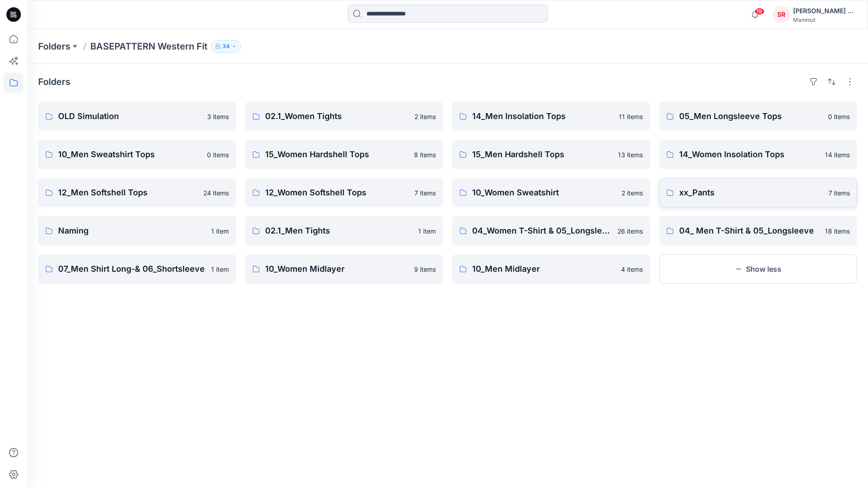 The width and height of the screenshot is (868, 488). I want to click on p: Folders, so click(54, 46).